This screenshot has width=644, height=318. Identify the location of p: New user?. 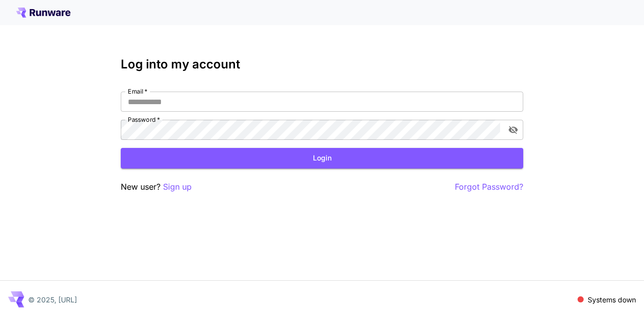
(156, 187).